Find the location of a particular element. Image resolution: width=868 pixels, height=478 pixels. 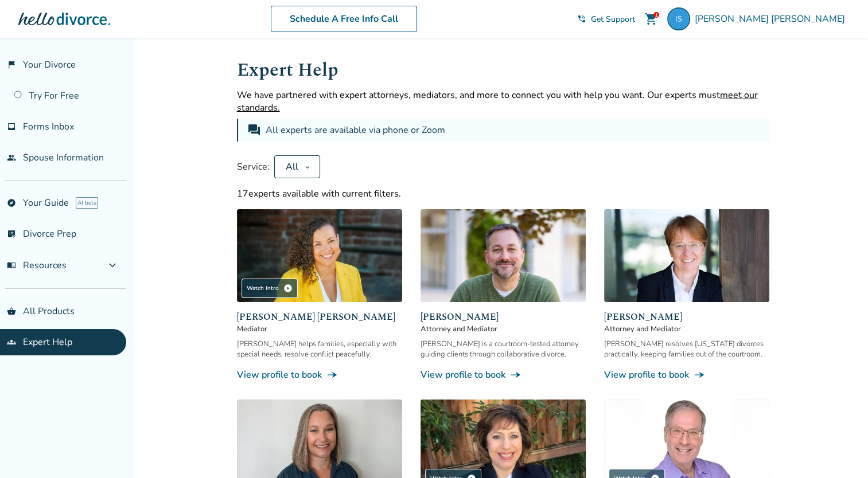

span: Service: is located at coordinates (253, 167).